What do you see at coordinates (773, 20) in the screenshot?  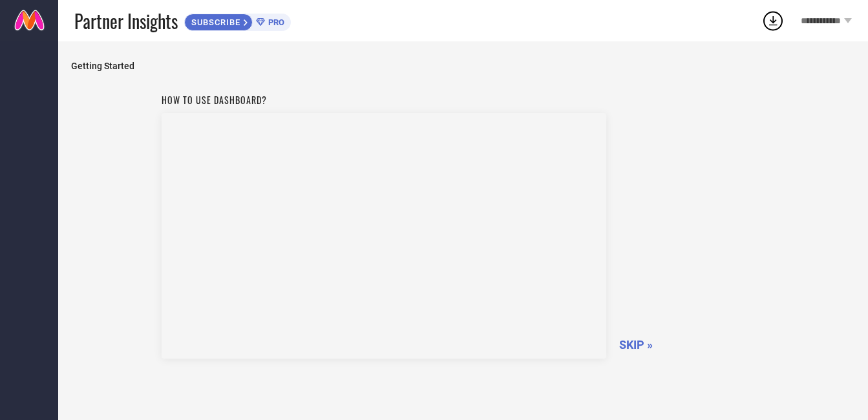 I see `div: Open download list` at bounding box center [773, 20].